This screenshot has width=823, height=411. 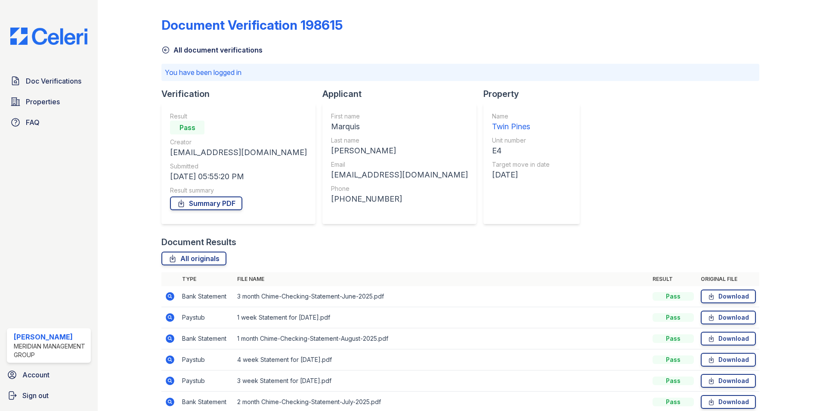 What do you see at coordinates (49, 122) in the screenshot?
I see `a: FAQ` at bounding box center [49, 122].